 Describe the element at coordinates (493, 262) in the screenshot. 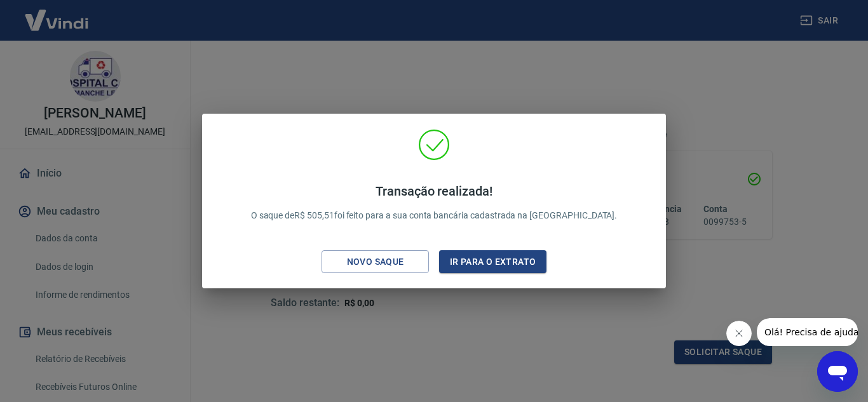

I see `button: Ir para o extrato` at that location.